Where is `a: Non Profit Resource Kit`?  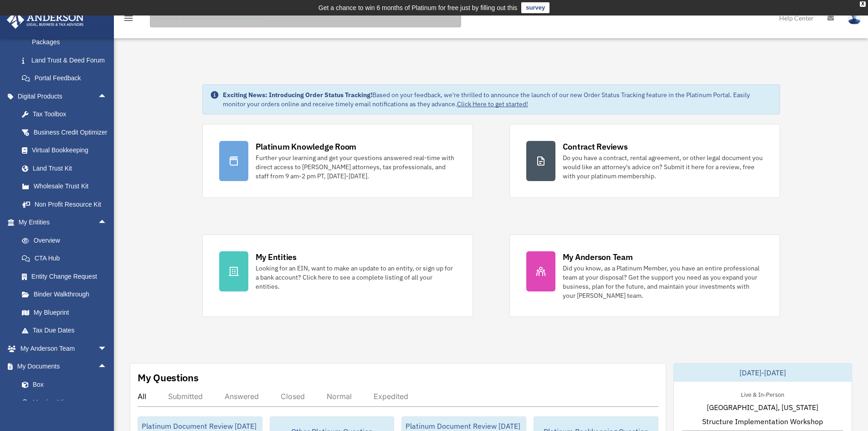 a: Non Profit Resource Kit is located at coordinates (67, 204).